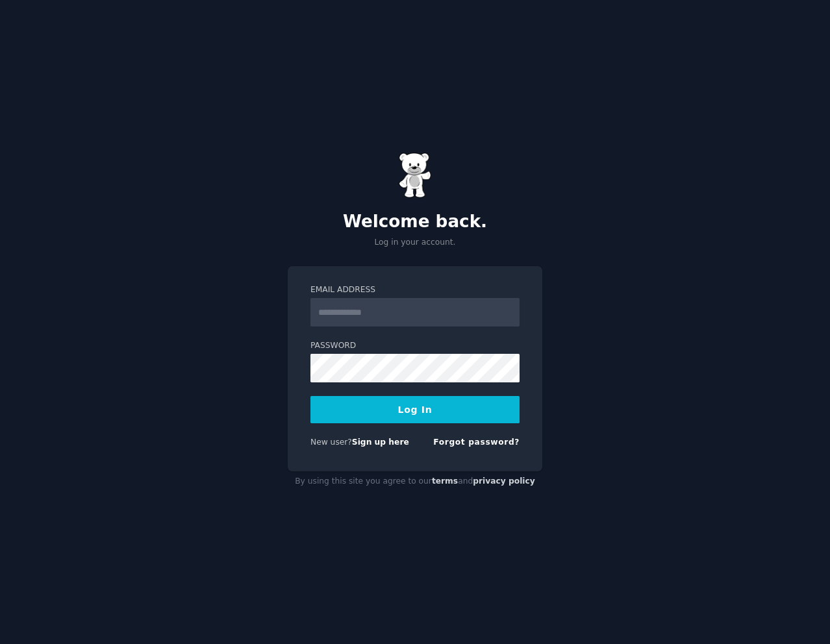  Describe the element at coordinates (415, 410) in the screenshot. I see `button: Log In` at that location.